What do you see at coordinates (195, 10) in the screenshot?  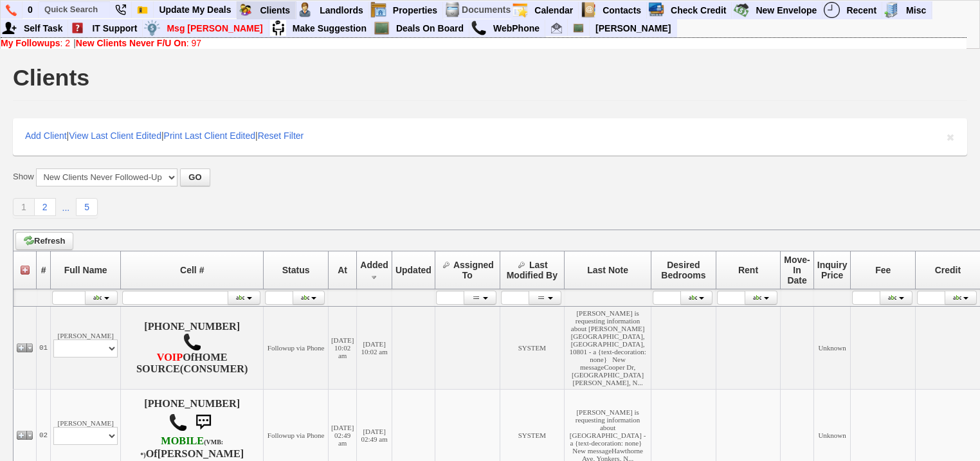 I see `a: Update My Deals` at bounding box center [195, 10].